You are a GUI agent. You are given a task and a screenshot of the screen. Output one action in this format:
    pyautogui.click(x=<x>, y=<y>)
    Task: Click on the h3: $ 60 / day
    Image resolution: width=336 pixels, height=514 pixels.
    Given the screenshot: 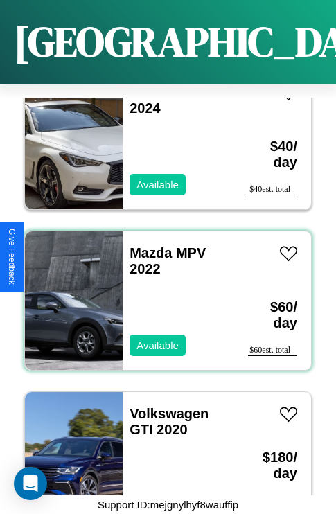 What is the action you would take?
    pyautogui.click(x=272, y=315)
    